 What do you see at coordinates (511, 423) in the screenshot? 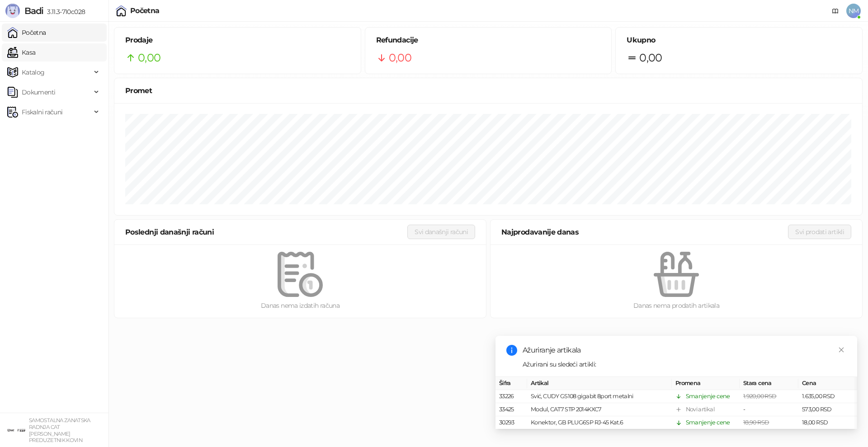
I see `td: 30293` at bounding box center [511, 423].